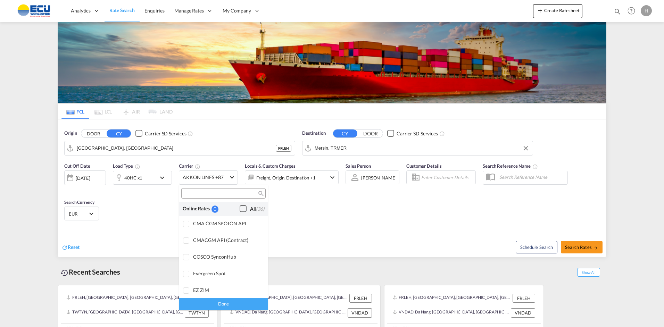  Describe the element at coordinates (227, 240) in the screenshot. I see `div: CMACGM API (Contract)` at that location.